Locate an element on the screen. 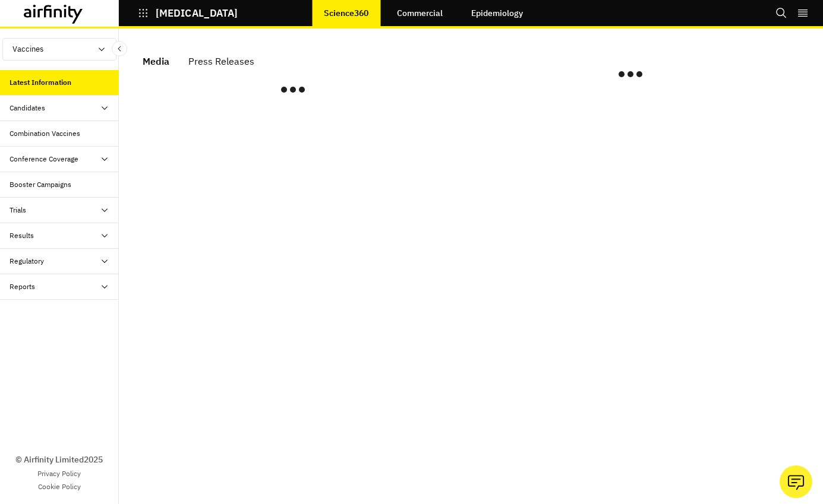 Image resolution: width=823 pixels, height=504 pixels. a: Cookie Policy is located at coordinates (59, 487).